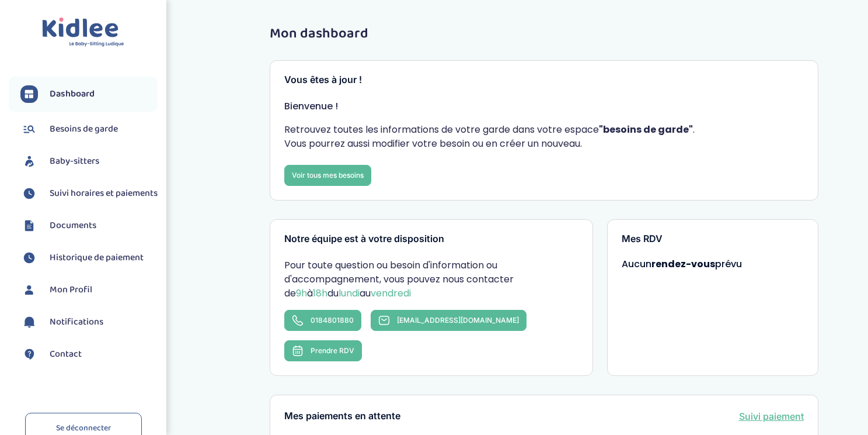  Describe the element at coordinates (71, 290) in the screenshot. I see `span: Mon Profil` at that location.